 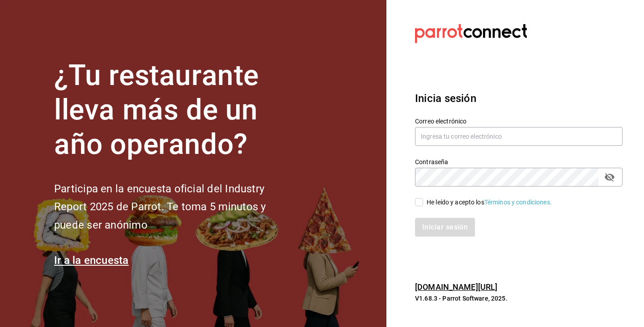 I want to click on div: He leído y acepto los, so click(x=489, y=202).